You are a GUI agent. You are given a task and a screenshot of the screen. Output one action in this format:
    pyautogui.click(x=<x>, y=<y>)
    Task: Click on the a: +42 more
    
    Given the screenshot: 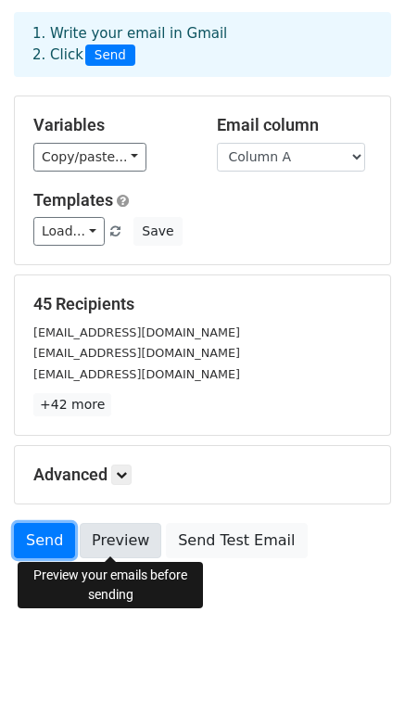 What is the action you would take?
    pyautogui.click(x=72, y=404)
    